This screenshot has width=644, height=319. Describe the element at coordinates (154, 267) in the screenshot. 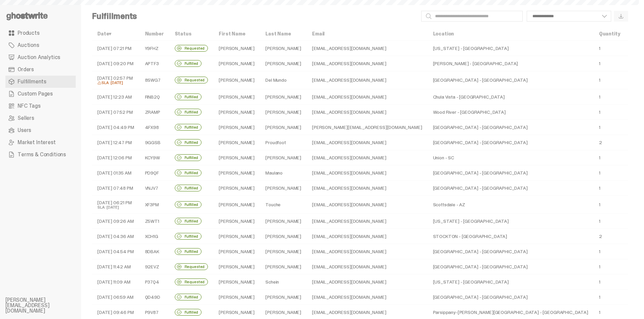

I see `td: 92EVZ` at that location.